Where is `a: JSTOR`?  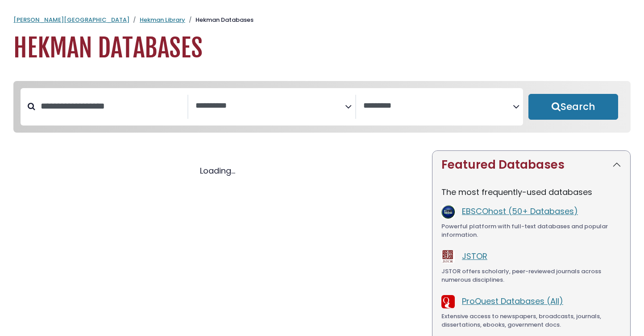 a: JSTOR is located at coordinates (474, 256).